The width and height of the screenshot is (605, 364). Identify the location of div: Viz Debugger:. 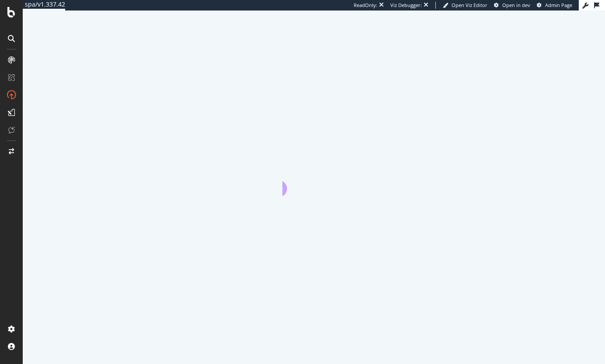
(406, 5).